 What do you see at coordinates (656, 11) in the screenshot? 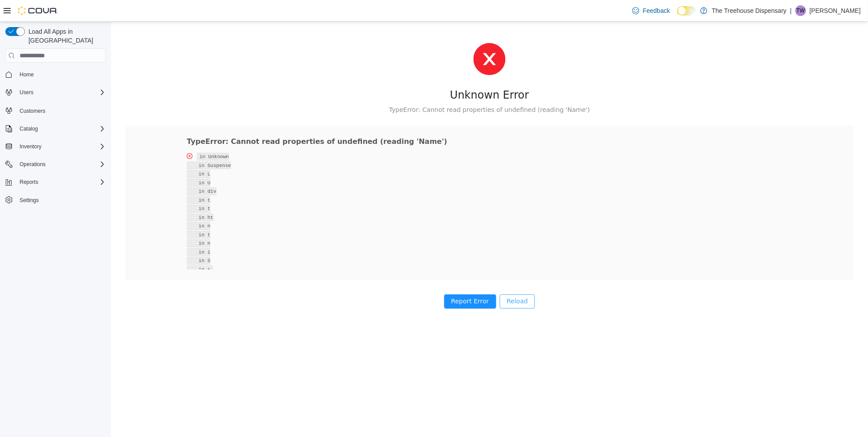
I see `span: Feedback` at bounding box center [656, 11].